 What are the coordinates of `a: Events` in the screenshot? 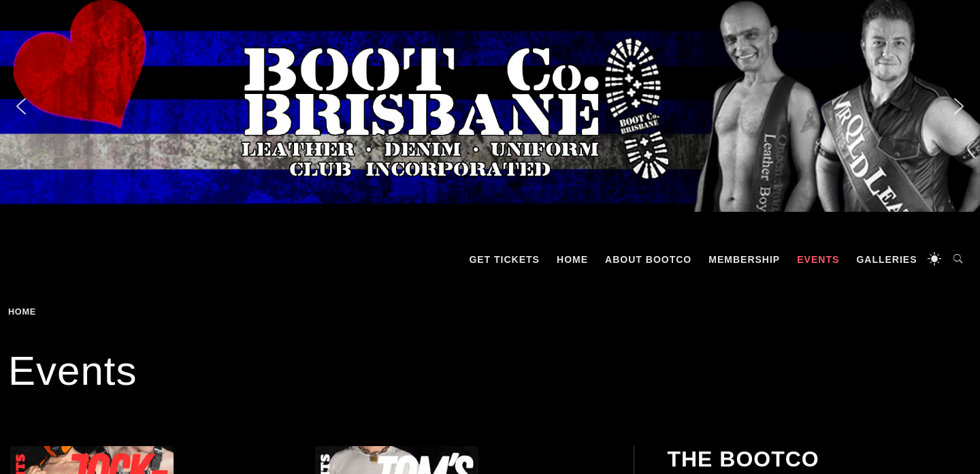 It's located at (818, 260).